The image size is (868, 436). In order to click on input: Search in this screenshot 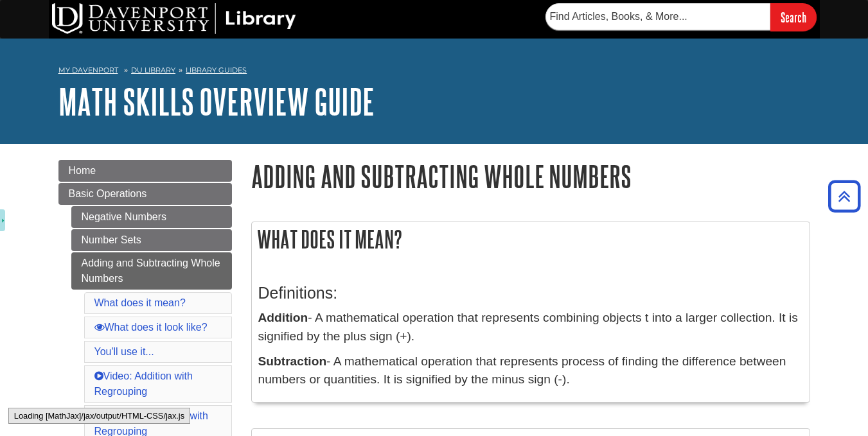, I will do `click(794, 17)`.